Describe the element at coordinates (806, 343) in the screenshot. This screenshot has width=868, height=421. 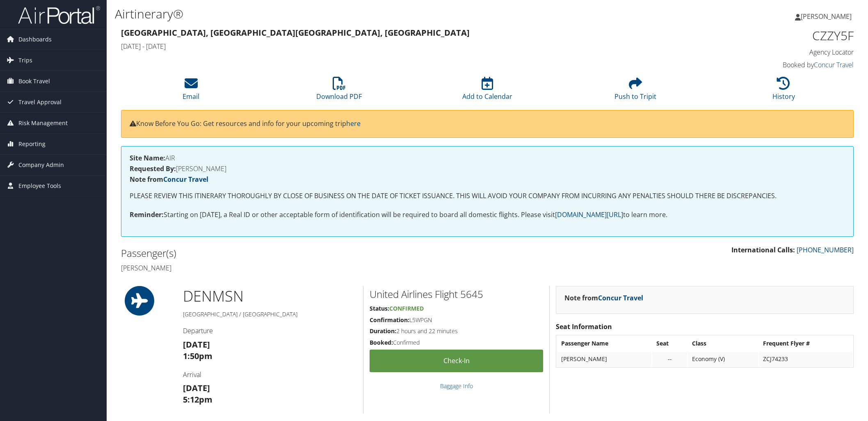
I see `th: Frequent Flyer #` at that location.